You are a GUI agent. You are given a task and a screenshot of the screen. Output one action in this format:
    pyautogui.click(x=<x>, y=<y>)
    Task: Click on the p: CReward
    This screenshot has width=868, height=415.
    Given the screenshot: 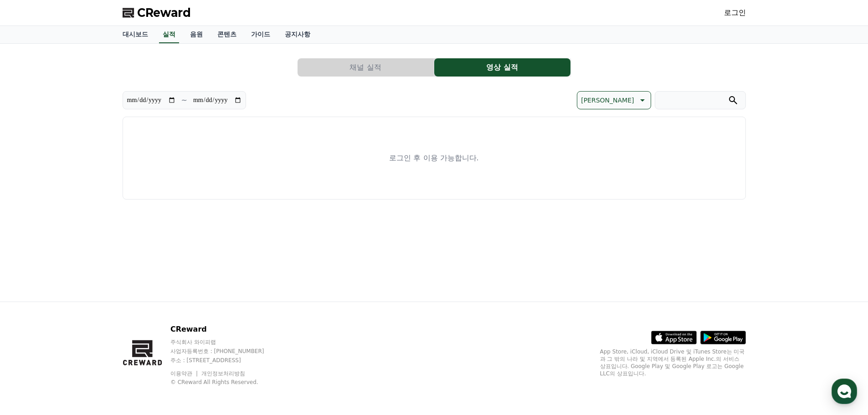 What is the action you would take?
    pyautogui.click(x=226, y=329)
    